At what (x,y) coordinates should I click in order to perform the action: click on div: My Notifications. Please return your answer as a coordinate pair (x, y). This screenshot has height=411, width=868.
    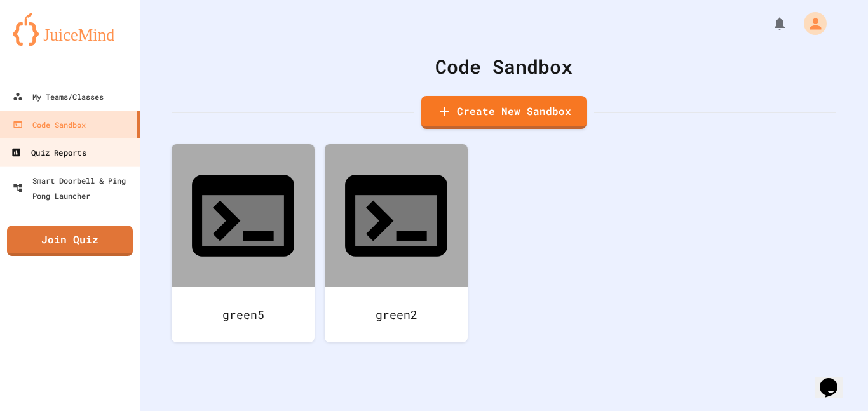
    Looking at the image, I should click on (769, 24).